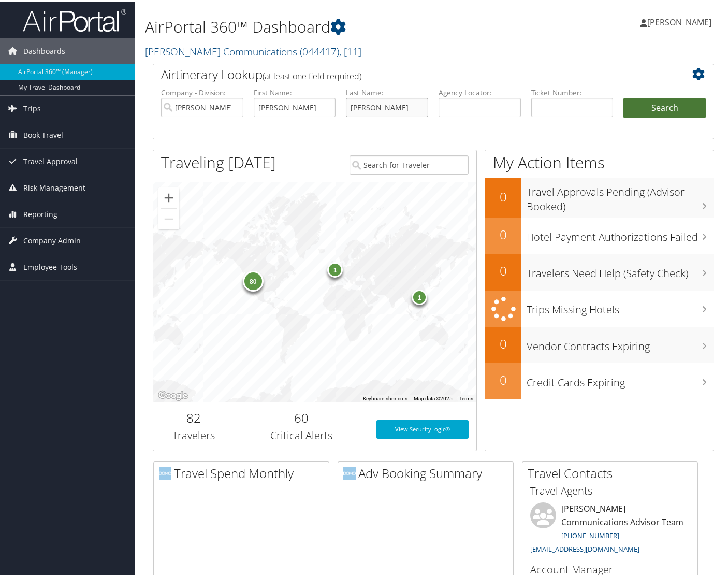 The height and width of the screenshot is (577, 728). Describe the element at coordinates (32, 107) in the screenshot. I see `span: Trips` at that location.